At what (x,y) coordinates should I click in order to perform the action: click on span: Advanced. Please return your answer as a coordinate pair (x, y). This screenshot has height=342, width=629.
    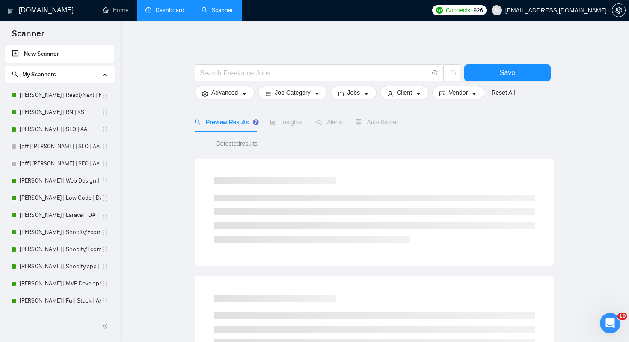
    Looking at the image, I should click on (225, 92).